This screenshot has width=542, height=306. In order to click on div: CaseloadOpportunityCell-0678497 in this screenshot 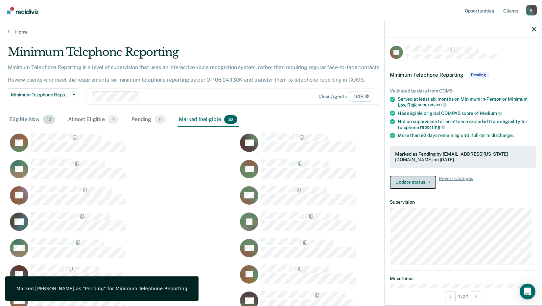, I will do `click(123, 172)`.